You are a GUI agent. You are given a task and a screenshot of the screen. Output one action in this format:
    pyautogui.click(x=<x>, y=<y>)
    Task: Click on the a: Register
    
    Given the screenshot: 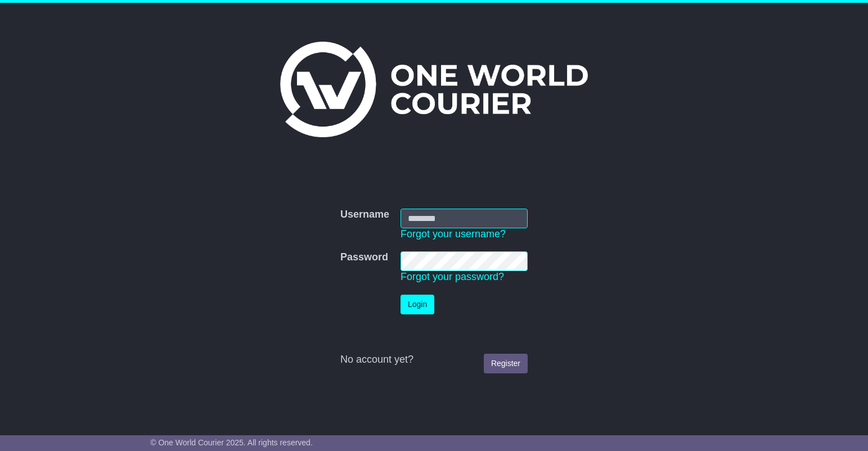 What is the action you would take?
    pyautogui.click(x=506, y=363)
    